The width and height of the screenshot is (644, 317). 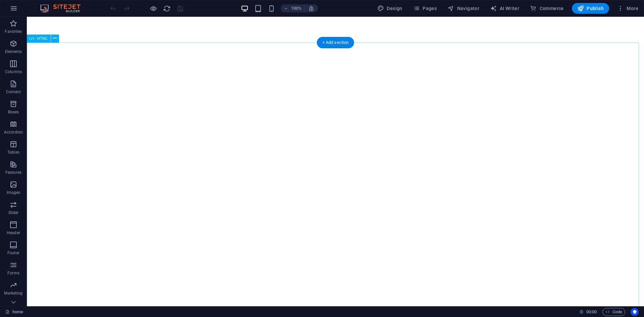 What do you see at coordinates (504, 8) in the screenshot?
I see `button: AI Writer` at bounding box center [504, 8].